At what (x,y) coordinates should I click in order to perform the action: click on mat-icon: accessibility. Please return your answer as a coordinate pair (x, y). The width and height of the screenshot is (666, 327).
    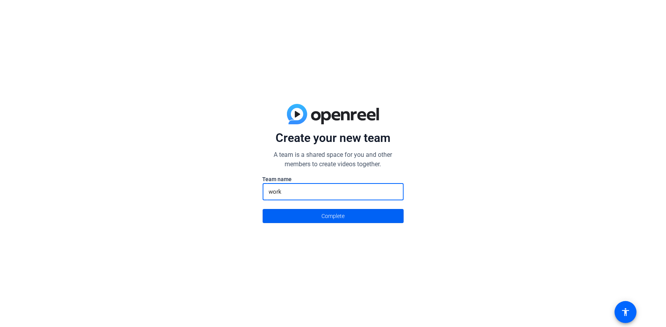
    Looking at the image, I should click on (625, 312).